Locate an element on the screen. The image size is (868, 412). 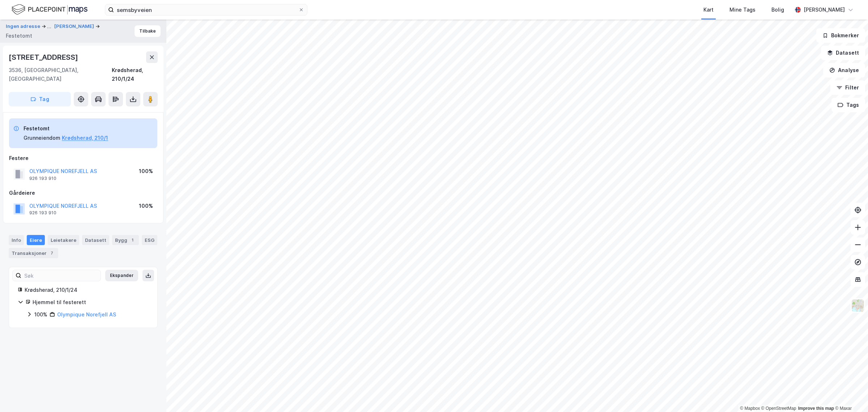
div: Datasett is located at coordinates (95, 240).